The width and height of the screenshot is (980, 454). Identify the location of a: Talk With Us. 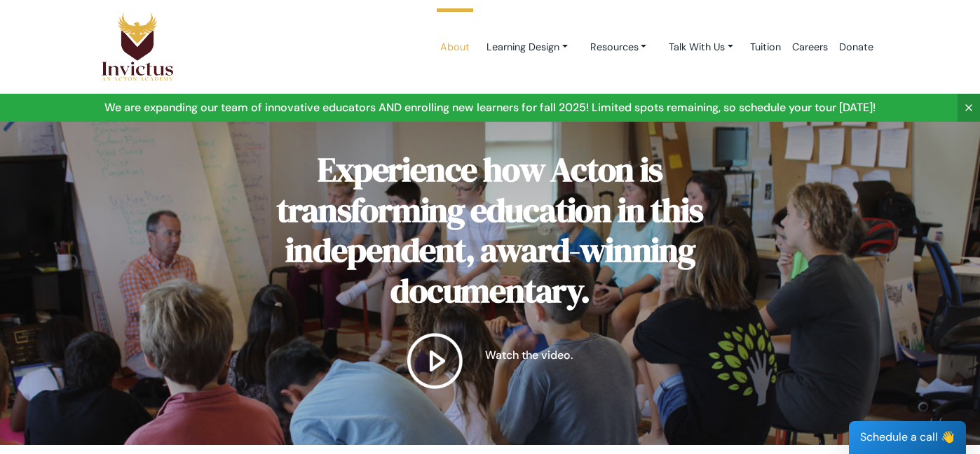
(701, 47).